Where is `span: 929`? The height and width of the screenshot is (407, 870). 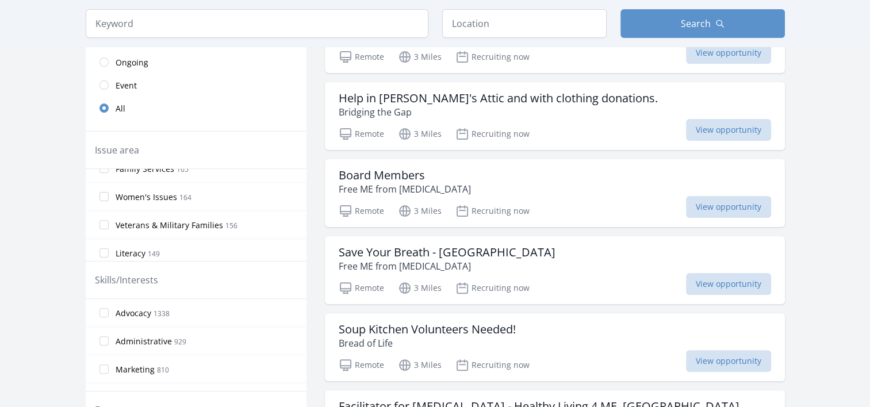
span: 929 is located at coordinates (180, 341).